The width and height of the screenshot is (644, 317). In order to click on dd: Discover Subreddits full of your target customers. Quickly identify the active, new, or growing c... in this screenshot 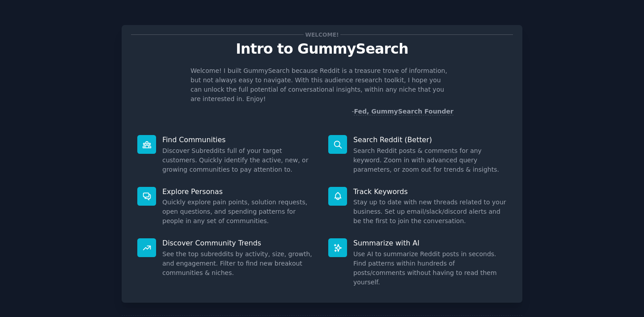, I will do `click(239, 160)`.